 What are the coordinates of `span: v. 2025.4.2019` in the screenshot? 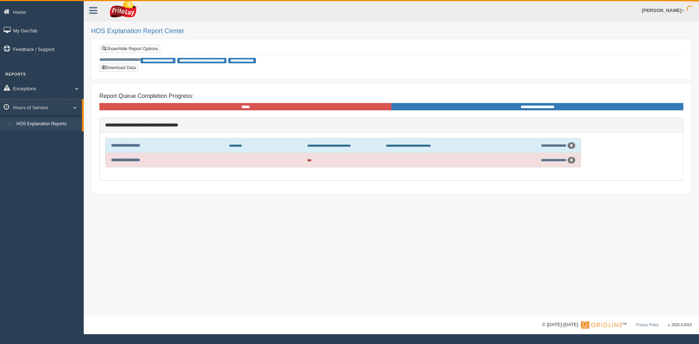 It's located at (680, 325).